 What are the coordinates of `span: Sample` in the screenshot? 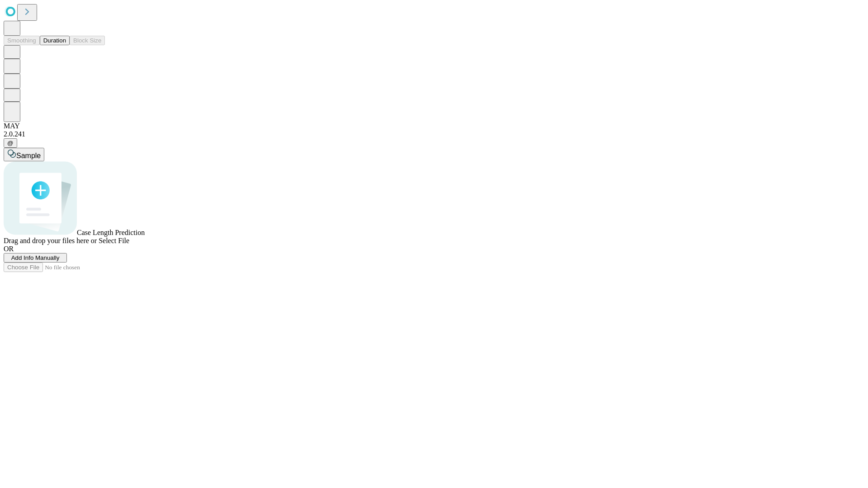 It's located at (28, 155).